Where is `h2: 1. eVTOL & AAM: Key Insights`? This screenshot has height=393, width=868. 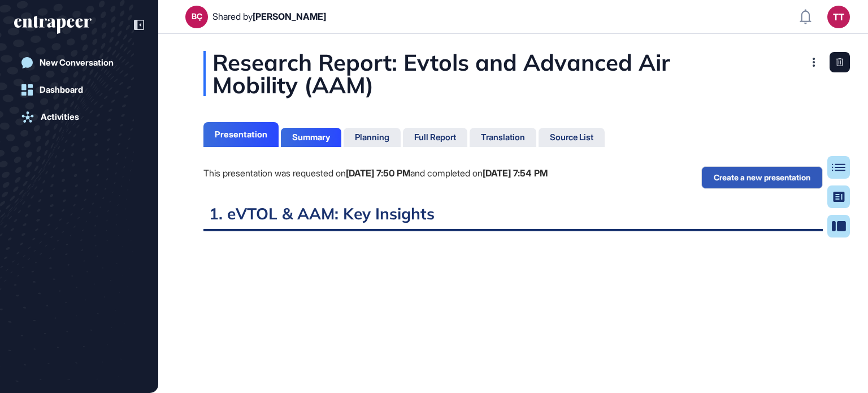
h2: 1. eVTOL & AAM: Key Insights is located at coordinates (513, 217).